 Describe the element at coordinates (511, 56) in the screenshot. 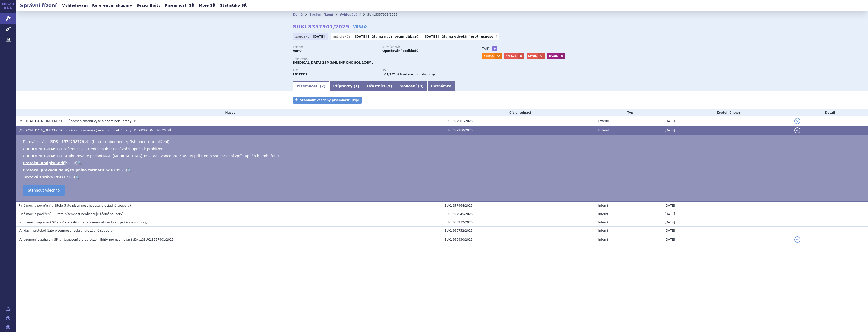

I see `a: KN-671` at that location.